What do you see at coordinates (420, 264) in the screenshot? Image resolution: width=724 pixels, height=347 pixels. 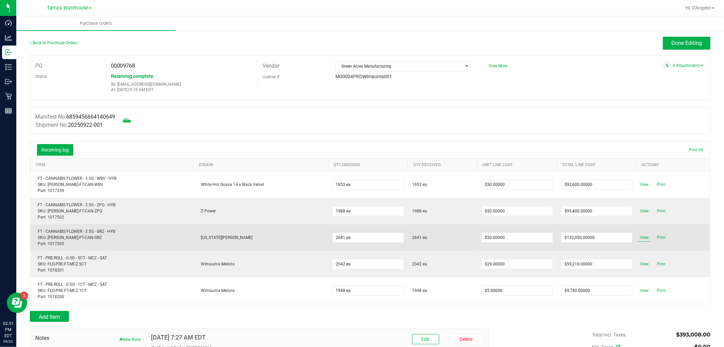 I see `span: 2042 ea` at bounding box center [420, 264].